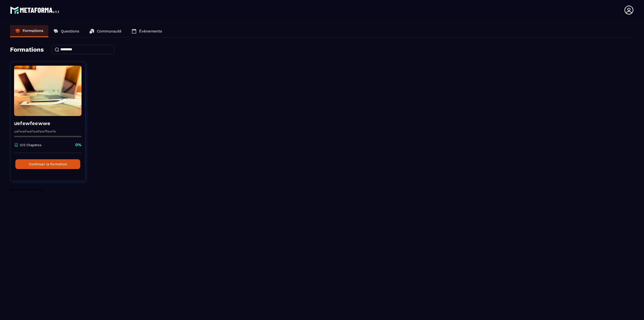  I want to click on h4: ưefewfeewwe, so click(48, 123).